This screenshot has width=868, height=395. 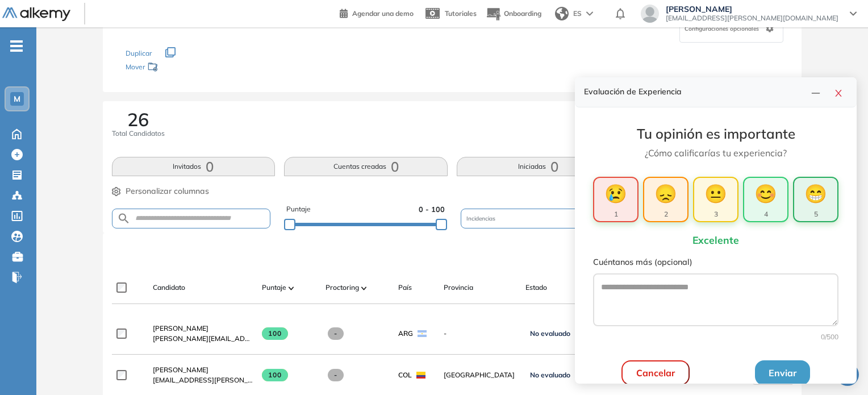 I want to click on span: 5, so click(x=815, y=214).